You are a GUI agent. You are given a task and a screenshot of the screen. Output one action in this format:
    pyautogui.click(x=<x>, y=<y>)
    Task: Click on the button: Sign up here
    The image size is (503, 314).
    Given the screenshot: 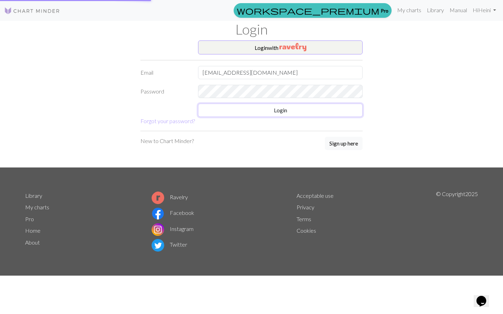 What is the action you would take?
    pyautogui.click(x=344, y=144)
    